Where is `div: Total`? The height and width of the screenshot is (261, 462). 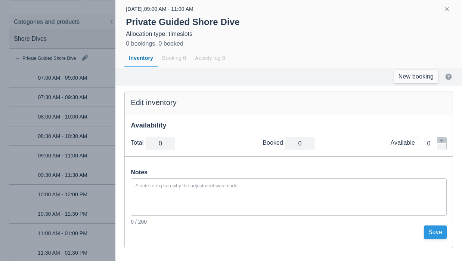
div: Total is located at coordinates (138, 143).